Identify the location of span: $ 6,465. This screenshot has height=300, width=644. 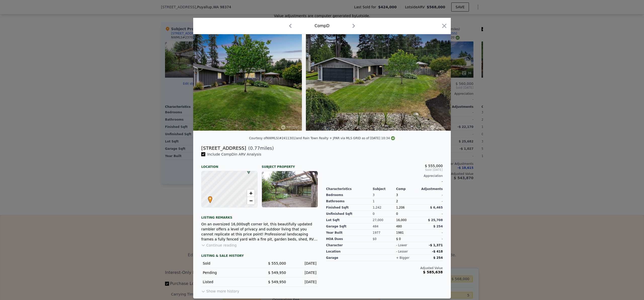
(436, 208).